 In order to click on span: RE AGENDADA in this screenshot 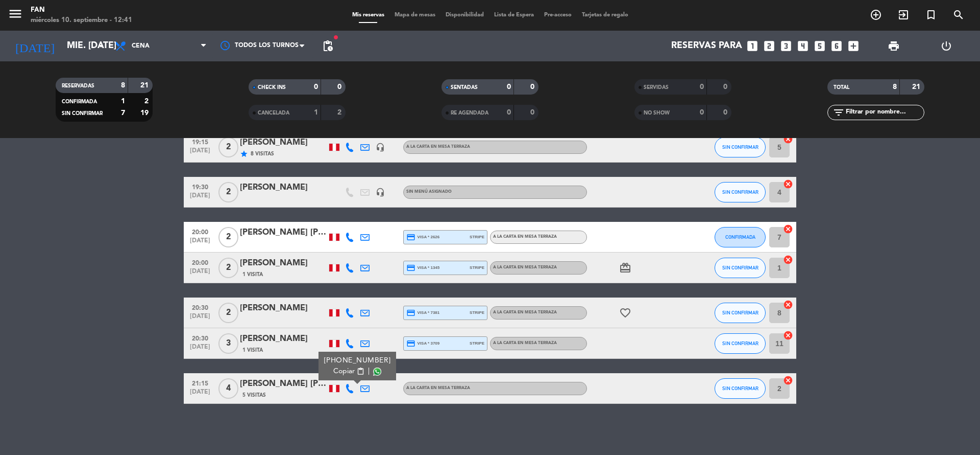, I will do `click(469, 113)`.